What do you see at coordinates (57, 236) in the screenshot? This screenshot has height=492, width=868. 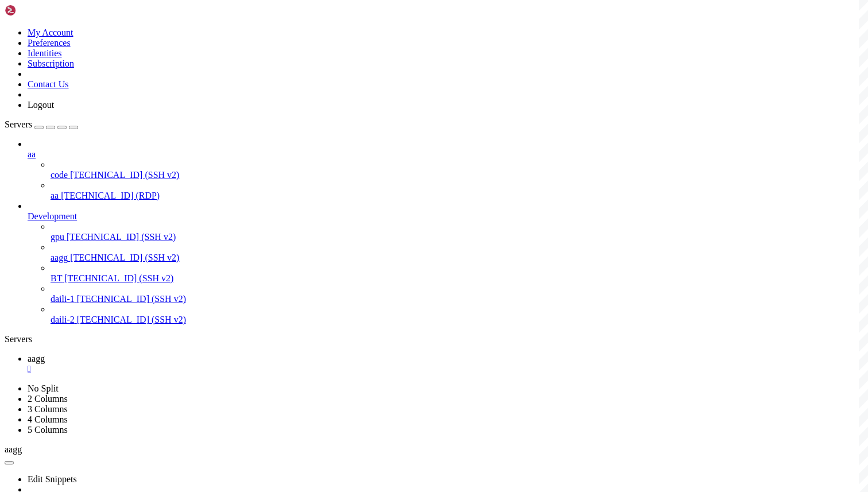 I see `span: gpu` at bounding box center [57, 236].